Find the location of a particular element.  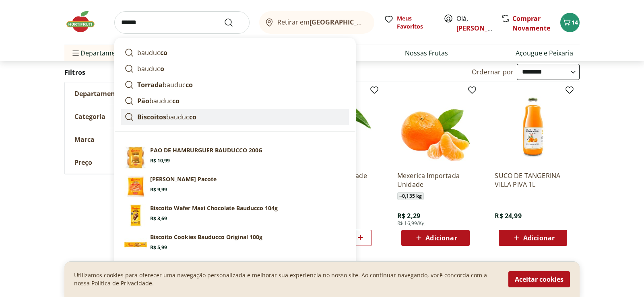

span: Meus Favoritos is located at coordinates (415, 23).